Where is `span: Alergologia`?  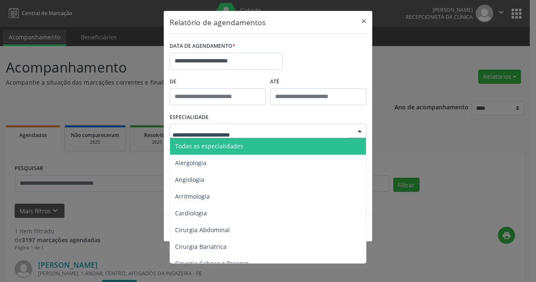 span: Alergologia is located at coordinates (191, 163).